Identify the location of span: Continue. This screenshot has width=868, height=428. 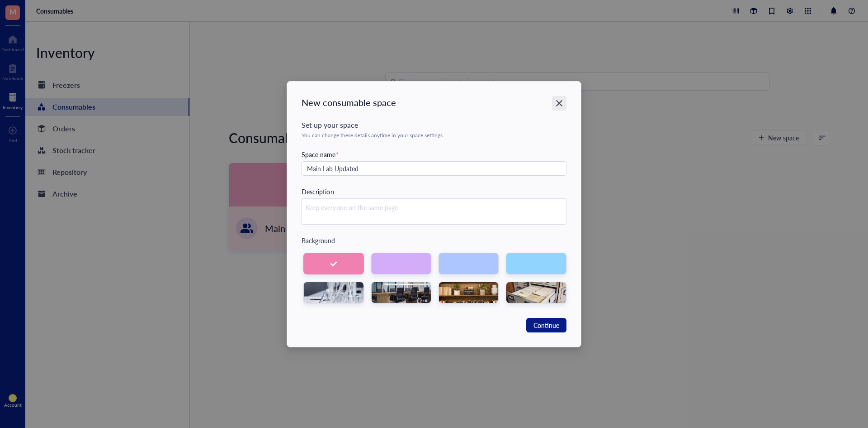
(546, 325).